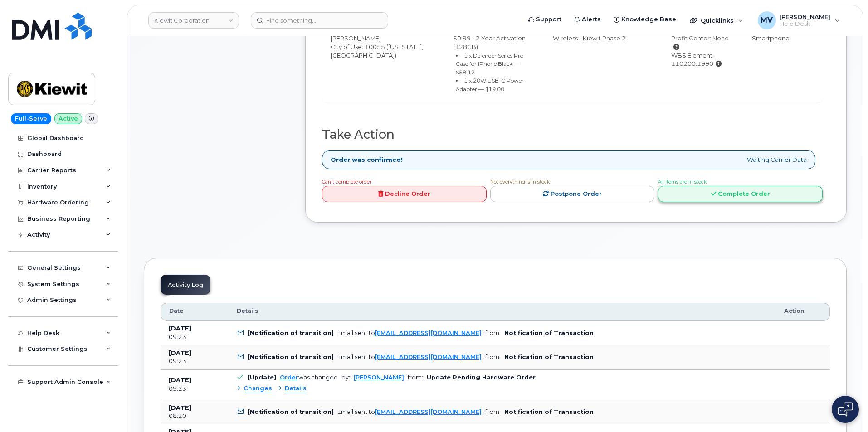  Describe the element at coordinates (716, 21) in the screenshot. I see `div: Quicklinks` at that location.